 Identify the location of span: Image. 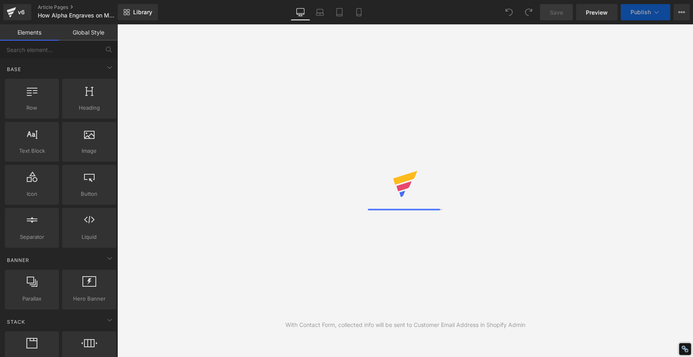
(89, 151).